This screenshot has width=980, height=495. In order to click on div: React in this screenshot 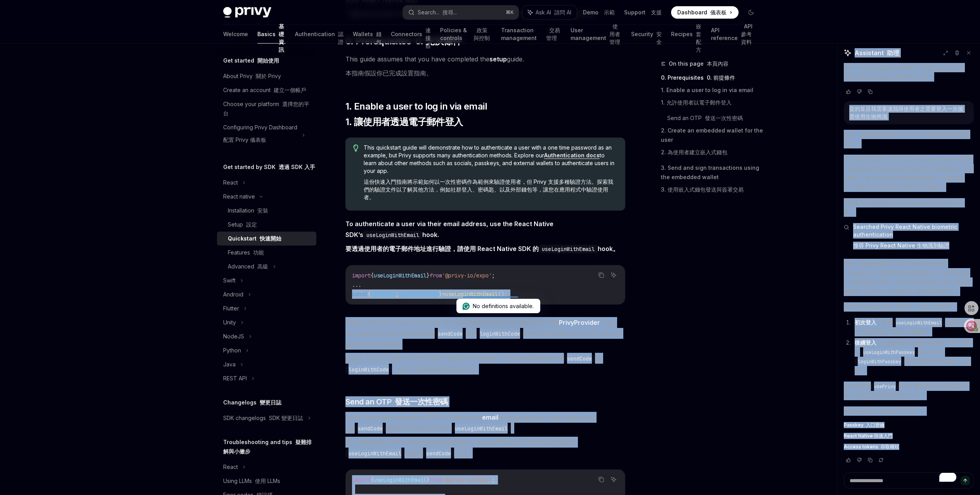, I will do `click(231, 183)`.